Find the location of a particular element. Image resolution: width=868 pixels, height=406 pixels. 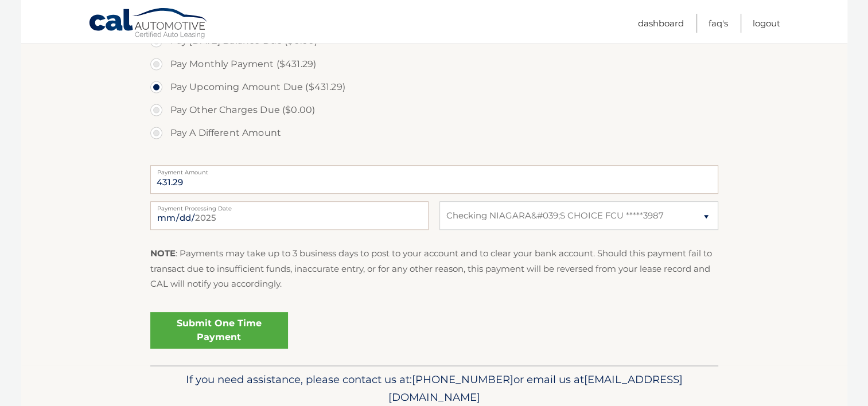

a: Cal Automotive is located at coordinates (149, 24).